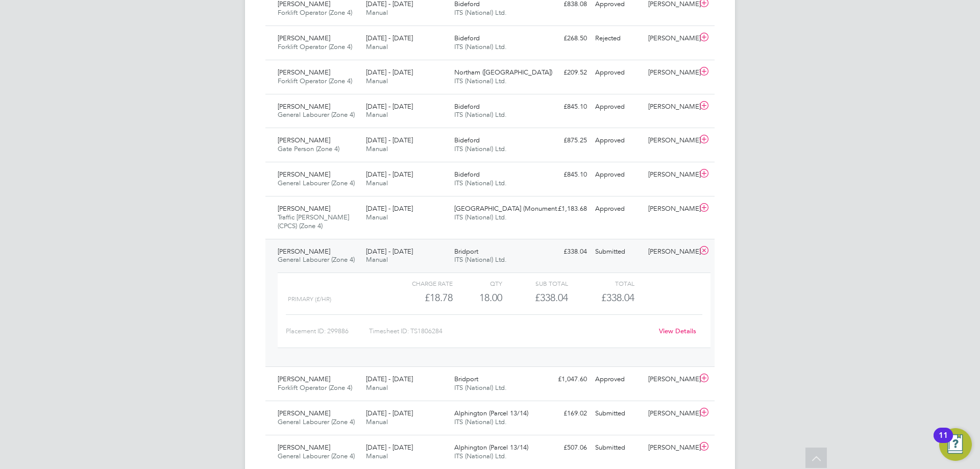  Describe the element at coordinates (420, 298) in the screenshot. I see `div: £18.78` at that location.